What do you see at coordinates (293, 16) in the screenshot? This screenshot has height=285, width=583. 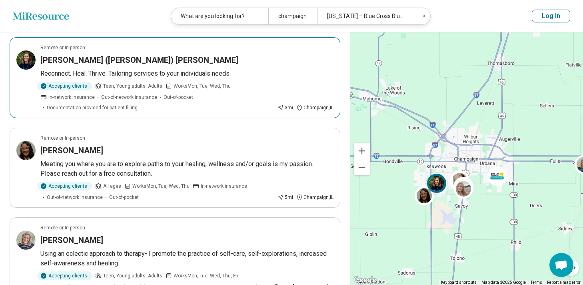 I see `div: champaign` at bounding box center [293, 16].